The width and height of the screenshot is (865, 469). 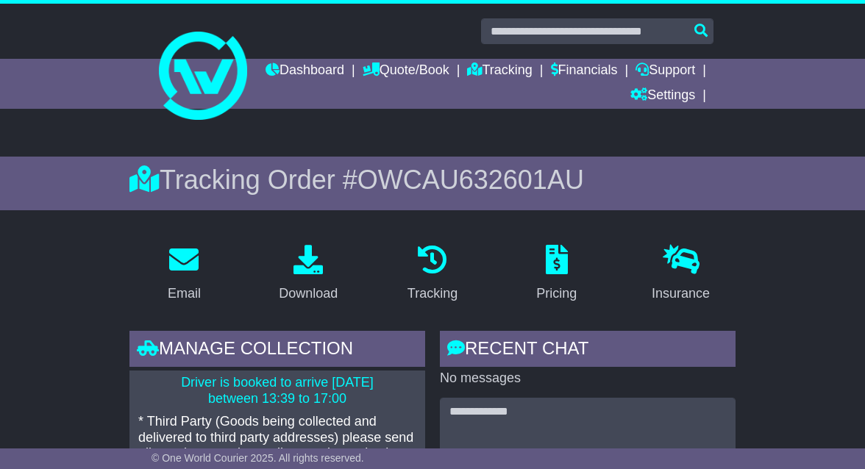 I want to click on div: Download, so click(x=308, y=293).